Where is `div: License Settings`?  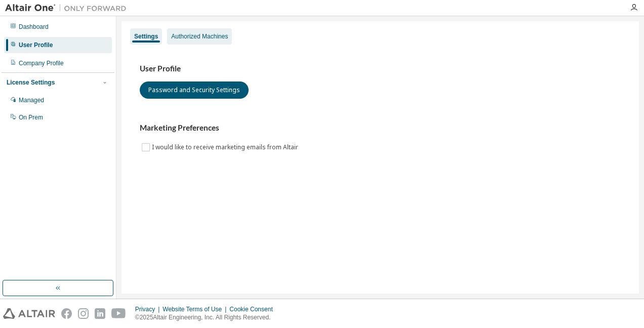 div: License Settings is located at coordinates (30, 82).